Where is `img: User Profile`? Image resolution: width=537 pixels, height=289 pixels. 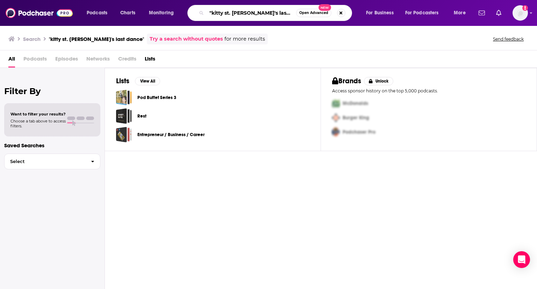 img: User Profile is located at coordinates (520, 13).